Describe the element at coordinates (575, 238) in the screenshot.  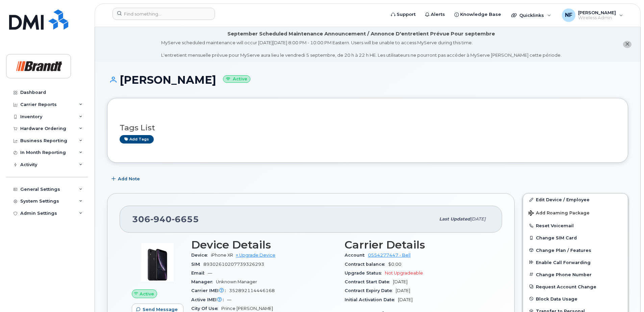
I see `button: Change SIM Card` at that location.